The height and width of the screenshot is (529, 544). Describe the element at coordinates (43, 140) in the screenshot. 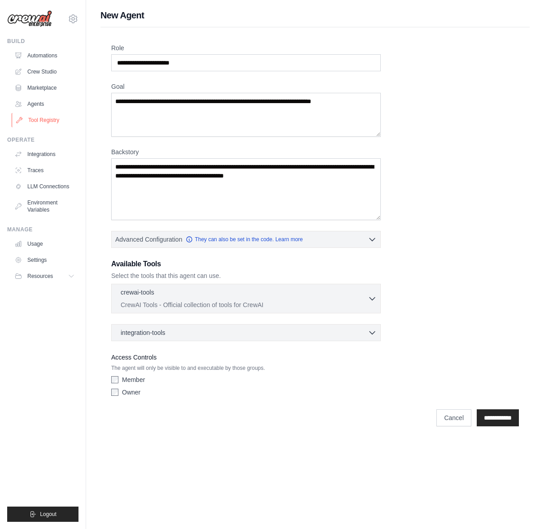

I see `div: Operate` at that location.